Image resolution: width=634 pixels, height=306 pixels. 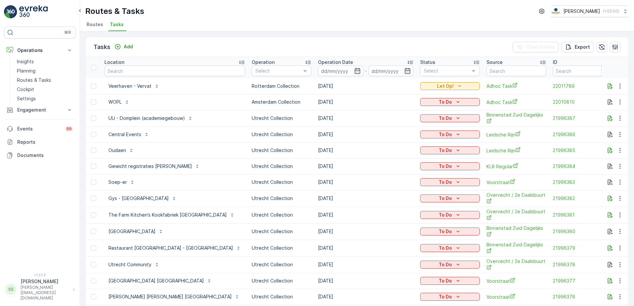 What do you see at coordinates (115, 102) in the screenshot?
I see `p: WOPL` at bounding box center [115, 102].